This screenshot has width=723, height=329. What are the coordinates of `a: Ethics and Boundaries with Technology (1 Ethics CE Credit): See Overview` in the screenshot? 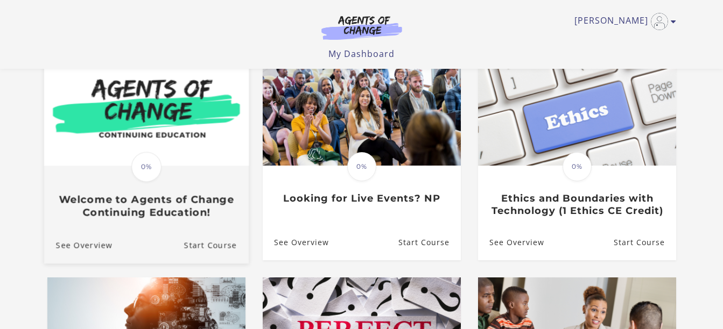 It's located at (511, 243).